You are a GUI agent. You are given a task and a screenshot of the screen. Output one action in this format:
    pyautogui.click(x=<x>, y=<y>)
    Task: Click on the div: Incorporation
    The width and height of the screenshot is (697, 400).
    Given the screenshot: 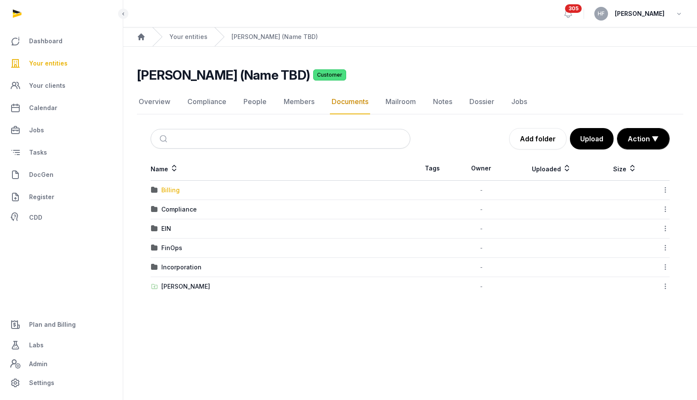 What is the action you would take?
    pyautogui.click(x=181, y=267)
    